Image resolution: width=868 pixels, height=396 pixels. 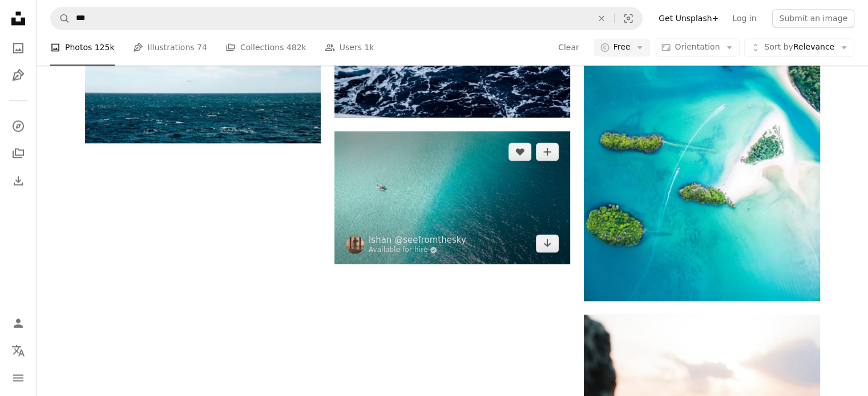 I want to click on a: blue ocean, so click(x=202, y=64).